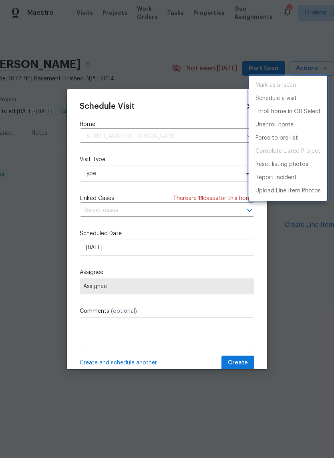  I want to click on p: Enroll home in OD Select, so click(288, 112).